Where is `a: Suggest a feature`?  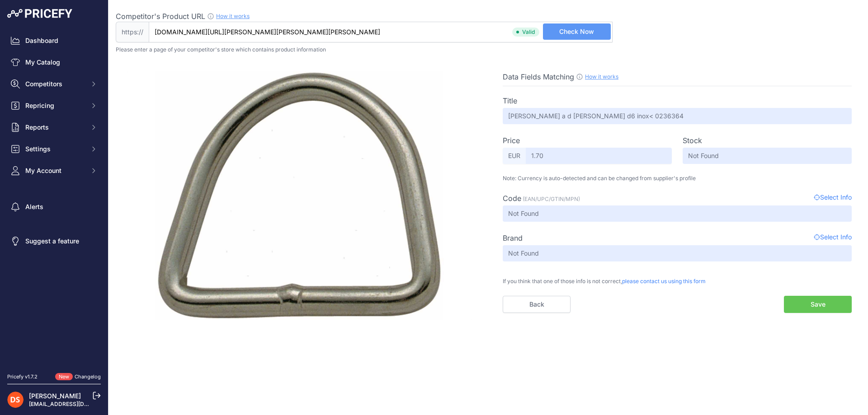
a: Suggest a feature is located at coordinates (54, 241).